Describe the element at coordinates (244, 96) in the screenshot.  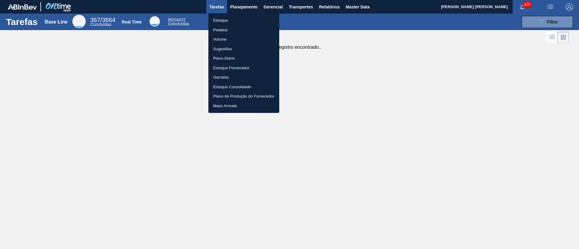
I see `a: Plano de Produção do Fornecedor` at that location.